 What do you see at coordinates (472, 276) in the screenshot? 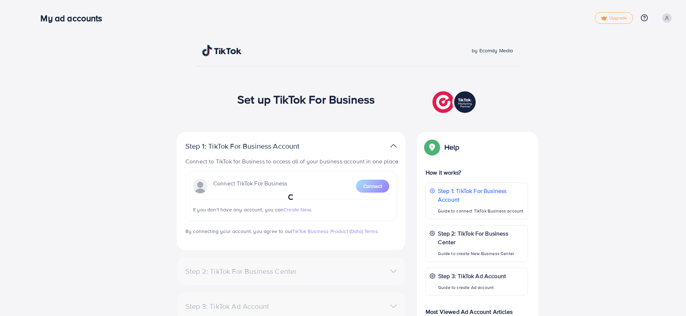
I see `p: Step 3: TikTok Ad Account` at bounding box center [472, 276].